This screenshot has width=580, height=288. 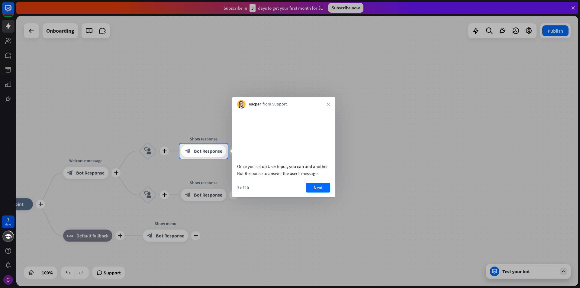 What do you see at coordinates (14, 11) in the screenshot?
I see `button: Open LiveChat chat widget` at bounding box center [14, 11].